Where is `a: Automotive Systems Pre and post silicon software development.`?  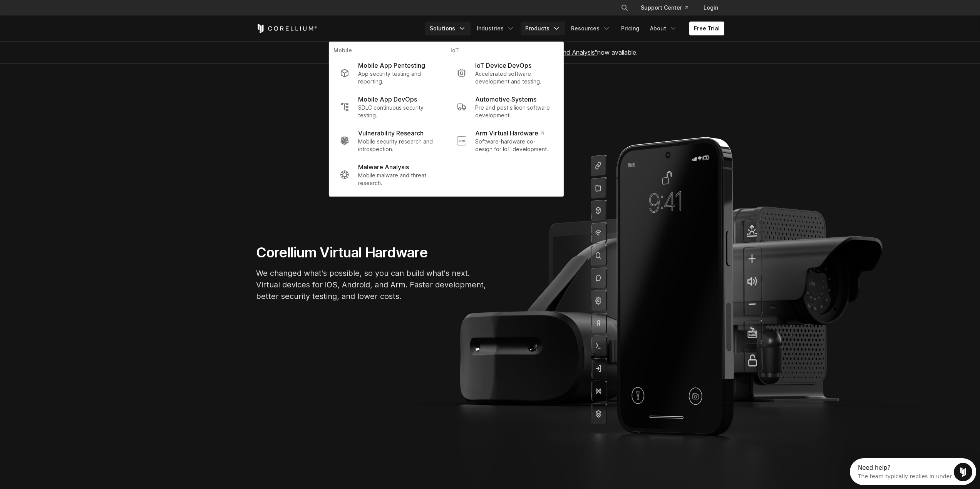
a: Automotive Systems Pre and post silicon software development. is located at coordinates (505, 107).